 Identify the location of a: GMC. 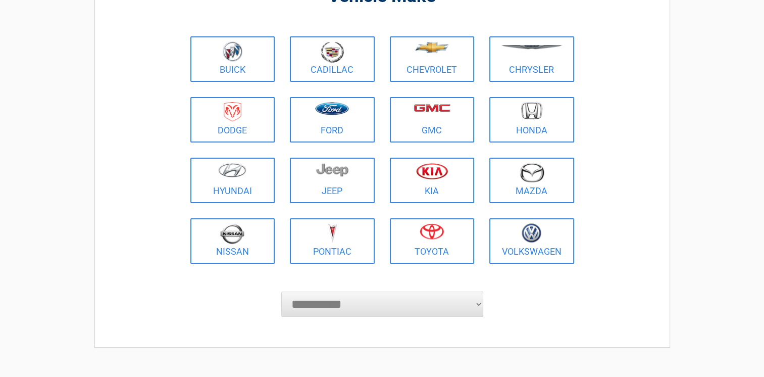
(432, 120).